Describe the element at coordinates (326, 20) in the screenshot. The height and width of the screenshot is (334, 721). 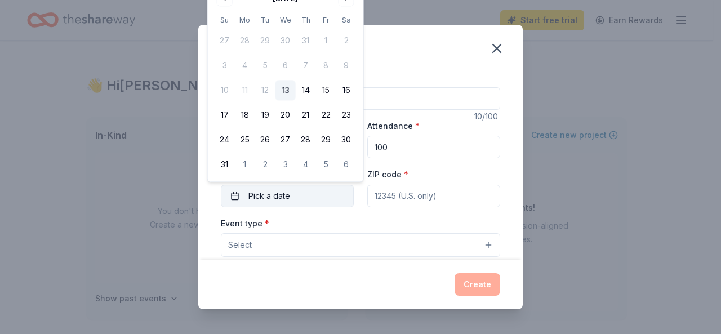
I see `th: Friday` at that location.